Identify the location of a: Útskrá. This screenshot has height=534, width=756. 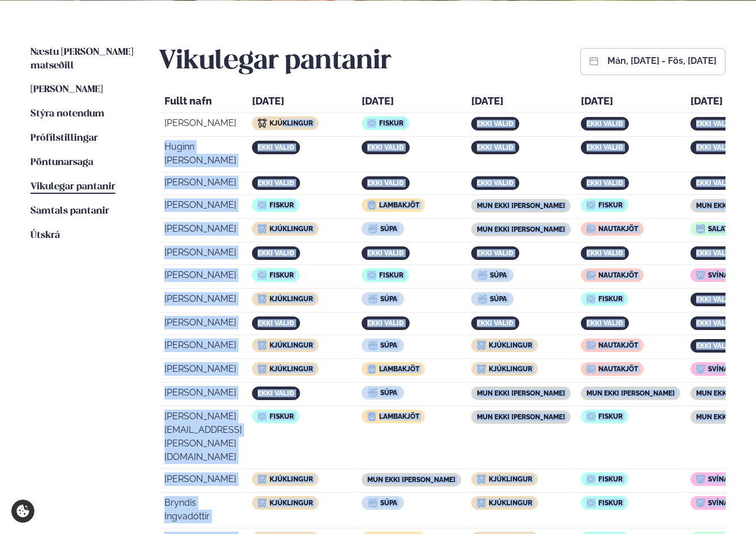
(45, 236).